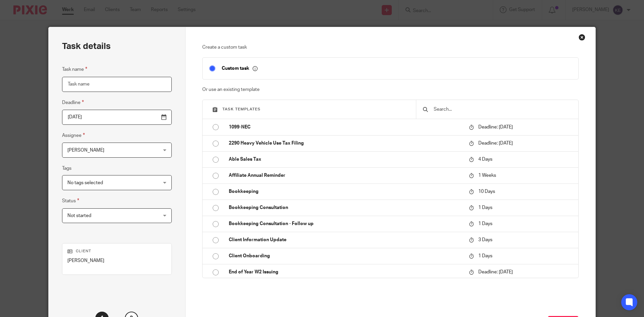  Describe the element at coordinates (87, 46) in the screenshot. I see `h2: Task details` at that location.